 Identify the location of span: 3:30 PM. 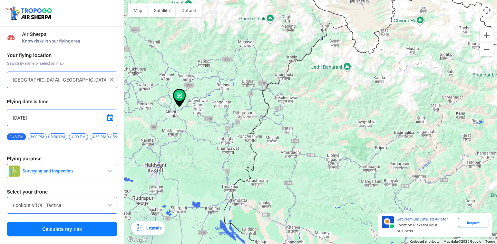
(58, 137).